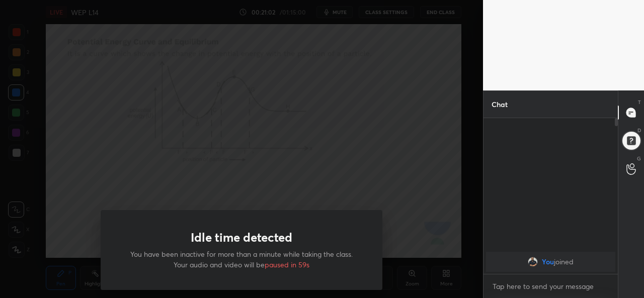 This screenshot has width=644, height=298. I want to click on div: grid, so click(551, 262).